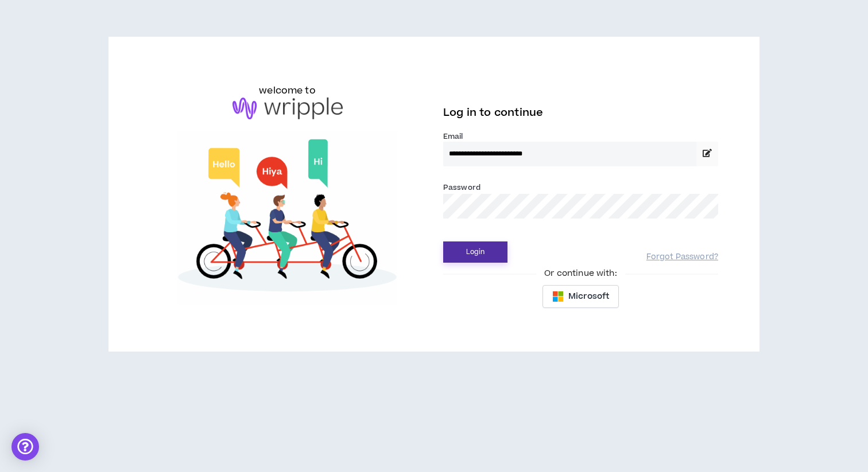  Describe the element at coordinates (287, 90) in the screenshot. I see `h6: welcome to` at that location.